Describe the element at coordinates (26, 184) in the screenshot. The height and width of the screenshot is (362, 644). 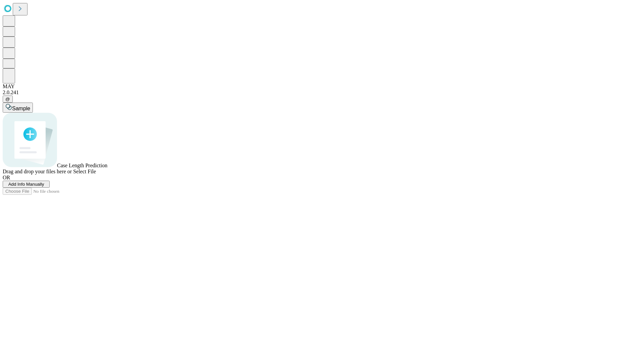
I see `button: Add Info Manually` at that location.